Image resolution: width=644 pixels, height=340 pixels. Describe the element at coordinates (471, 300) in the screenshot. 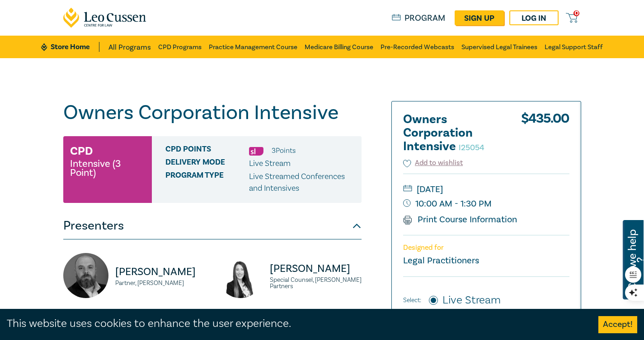

I see `label: Live Stream` at that location.